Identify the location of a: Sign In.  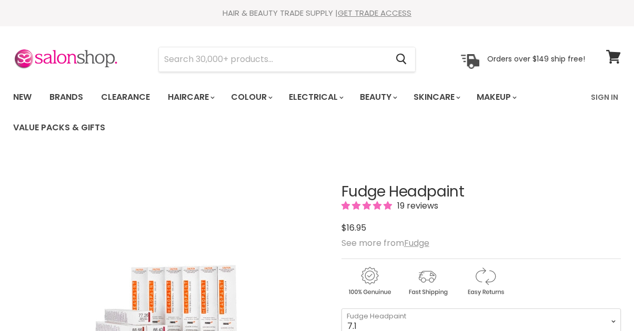
(604, 97).